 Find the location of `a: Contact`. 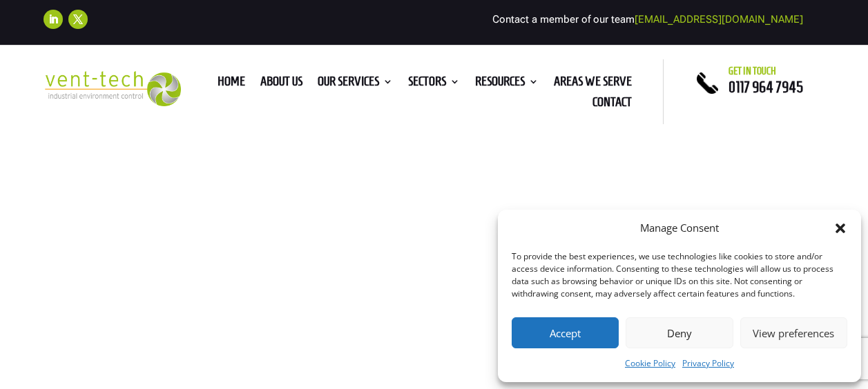

a: Contact is located at coordinates (612, 105).